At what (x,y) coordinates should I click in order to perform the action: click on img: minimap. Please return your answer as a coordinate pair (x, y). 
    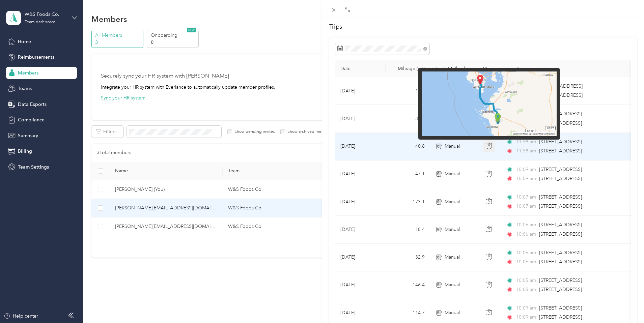
    Looking at the image, I should click on (489, 104).